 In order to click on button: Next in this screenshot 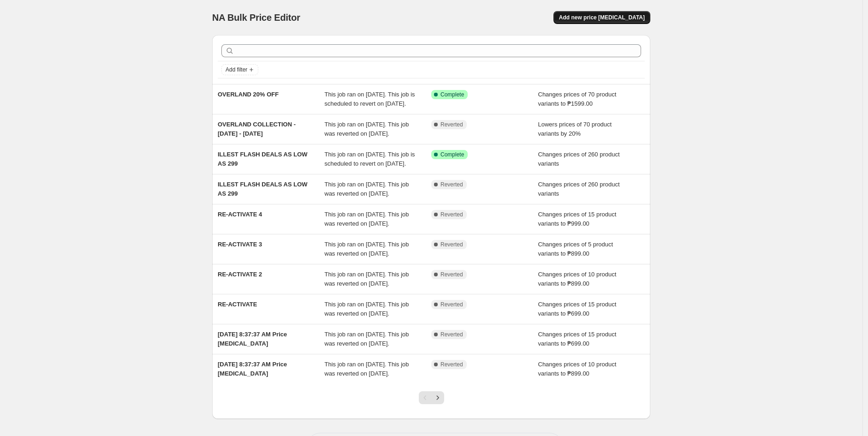, I will do `click(438, 397)`.